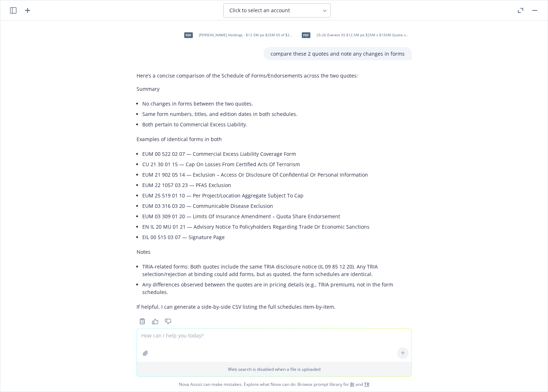 The height and width of the screenshot is (392, 548). Describe the element at coordinates (277, 103) in the screenshot. I see `li: No changes in forms between the two quotes.` at that location.